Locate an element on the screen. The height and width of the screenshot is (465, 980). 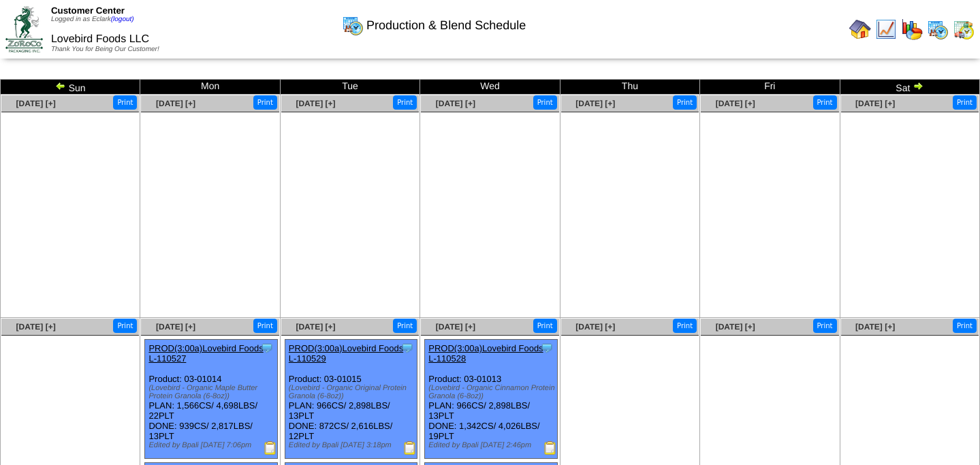
span: Customer Center is located at coordinates (88, 10).